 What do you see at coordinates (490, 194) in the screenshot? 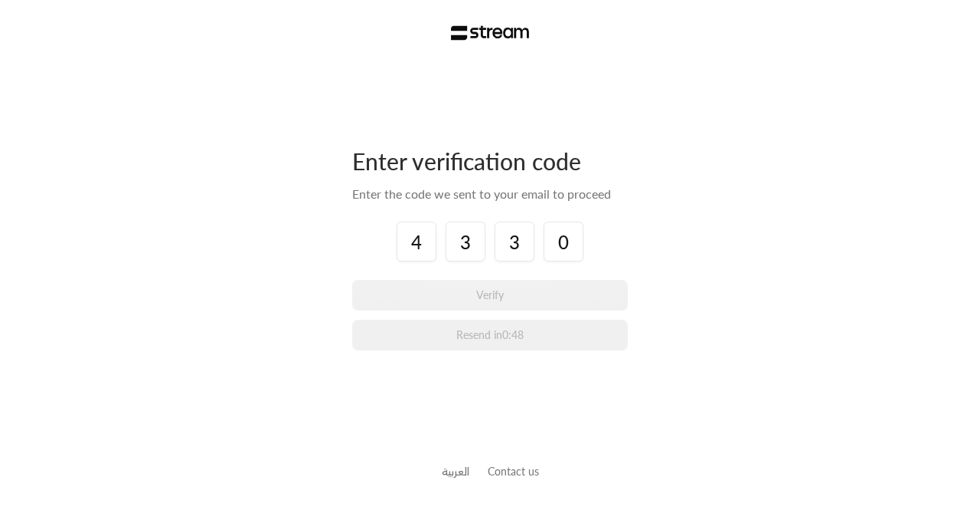
I see `div: Enter the code we sent to your email to proceed` at bounding box center [490, 194].